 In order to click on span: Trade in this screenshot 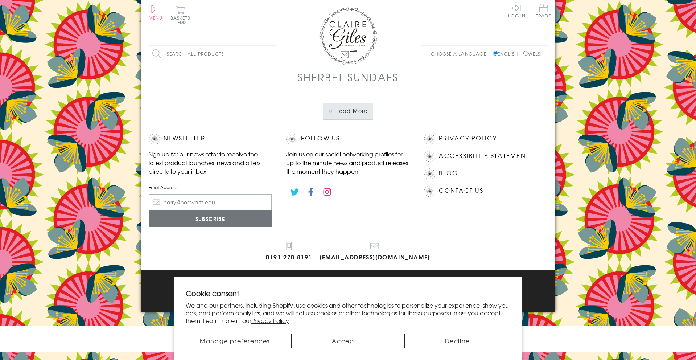, I will do `click(543, 11)`.